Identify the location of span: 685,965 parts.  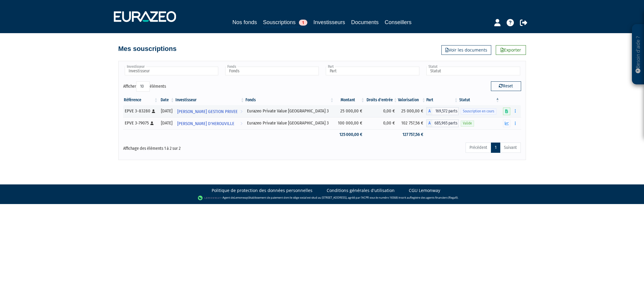
(445, 123).